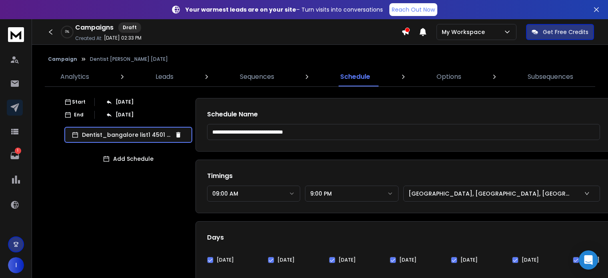  I want to click on button: Campaign, so click(62, 59).